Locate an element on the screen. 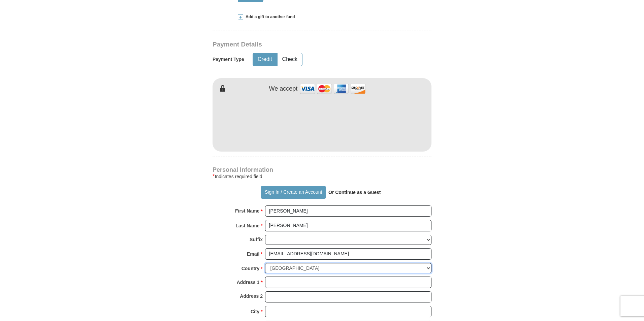 The height and width of the screenshot is (321, 644). div: Indicates required field is located at coordinates (322, 176).